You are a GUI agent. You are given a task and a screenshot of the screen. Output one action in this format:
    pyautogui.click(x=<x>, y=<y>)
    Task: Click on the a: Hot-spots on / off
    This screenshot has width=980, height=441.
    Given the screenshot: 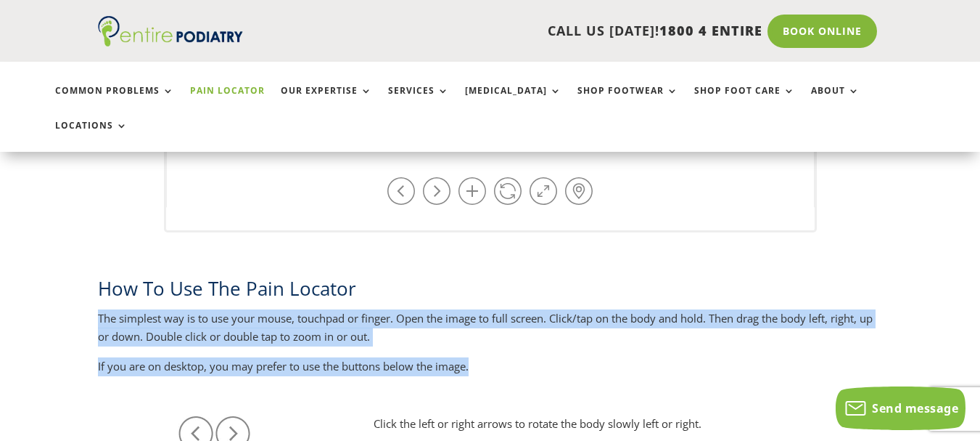 What is the action you would take?
    pyautogui.click(x=579, y=191)
    